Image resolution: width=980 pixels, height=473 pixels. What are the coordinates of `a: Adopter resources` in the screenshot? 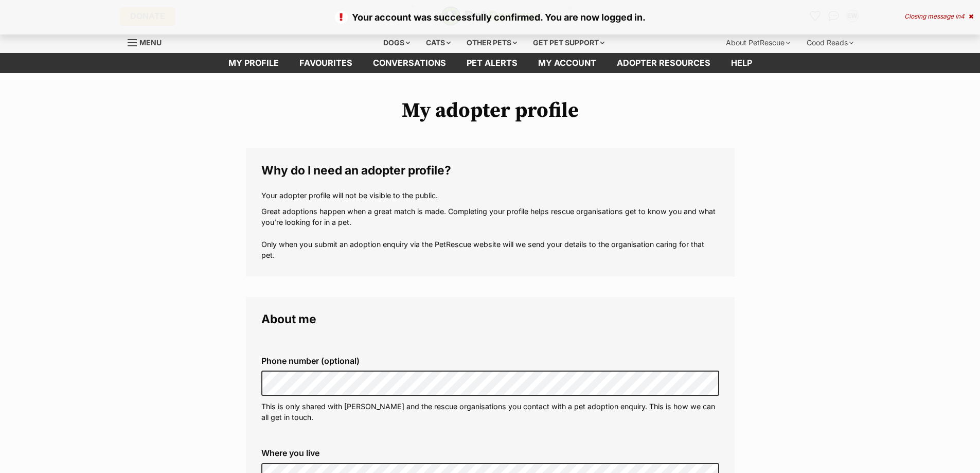 It's located at (663, 63).